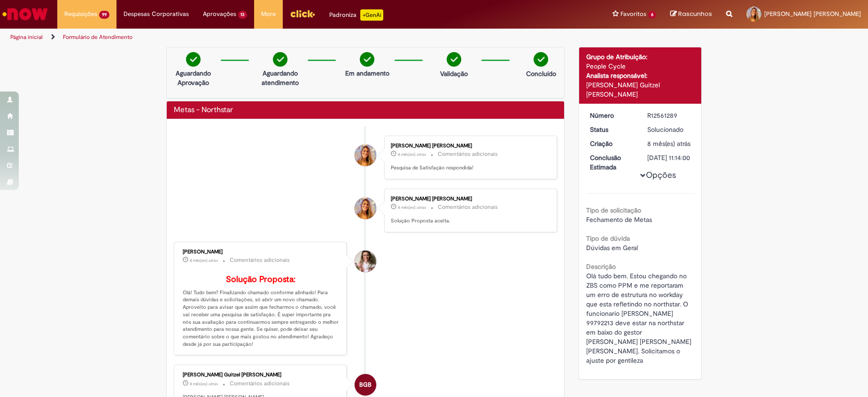 The width and height of the screenshot is (868, 397). What do you see at coordinates (243, 15) in the screenshot?
I see `span: 13` at bounding box center [243, 15].